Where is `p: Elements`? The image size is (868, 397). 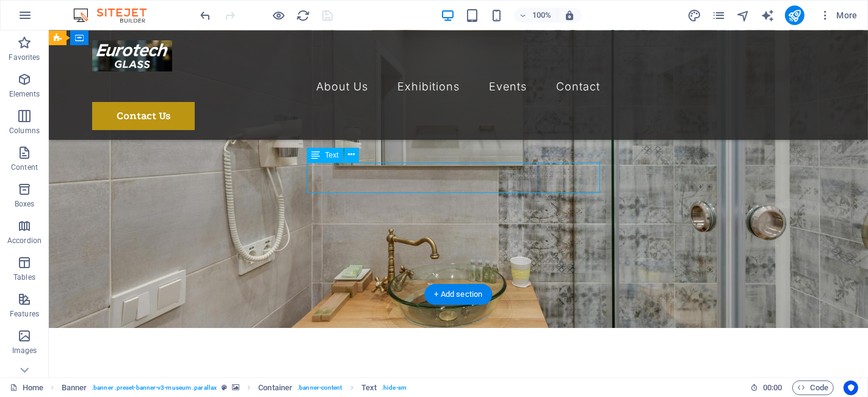
p: Elements is located at coordinates (24, 94).